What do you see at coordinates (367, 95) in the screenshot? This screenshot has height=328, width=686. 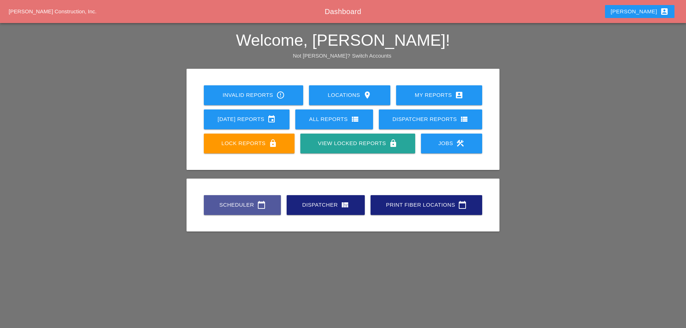 I see `i: location_on` at bounding box center [367, 95].